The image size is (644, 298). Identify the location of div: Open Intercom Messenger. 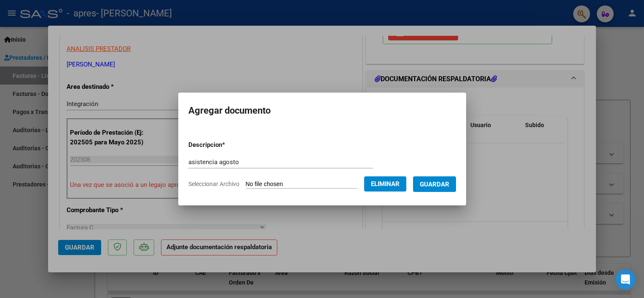
(626, 280).